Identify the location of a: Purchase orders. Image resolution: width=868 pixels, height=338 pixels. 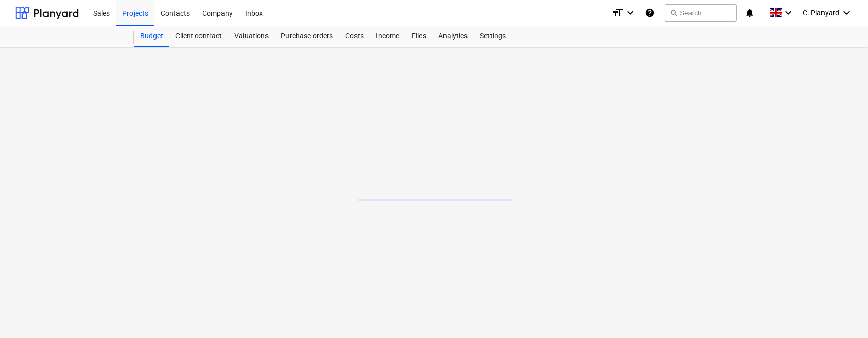
(307, 37).